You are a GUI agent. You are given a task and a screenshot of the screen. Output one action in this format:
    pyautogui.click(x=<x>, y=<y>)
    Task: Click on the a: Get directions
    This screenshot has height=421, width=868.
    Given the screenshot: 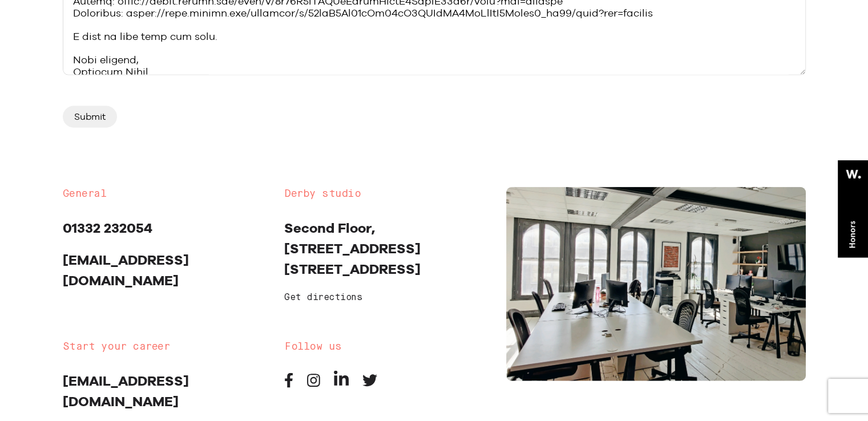 What is the action you would take?
    pyautogui.click(x=323, y=297)
    